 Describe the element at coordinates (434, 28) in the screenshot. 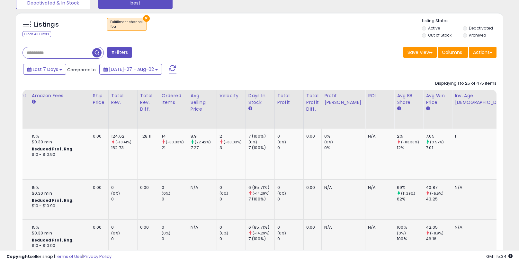

I see `label: Active` at that location.